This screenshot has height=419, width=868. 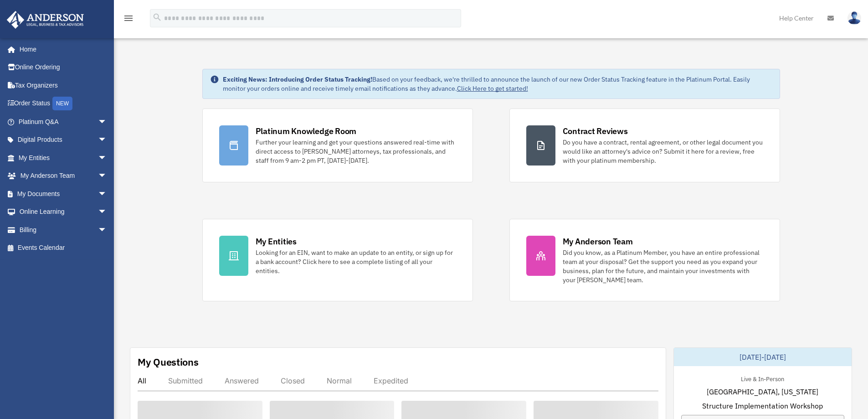 What do you see at coordinates (62, 103) in the screenshot?
I see `div: NEW` at bounding box center [62, 103].